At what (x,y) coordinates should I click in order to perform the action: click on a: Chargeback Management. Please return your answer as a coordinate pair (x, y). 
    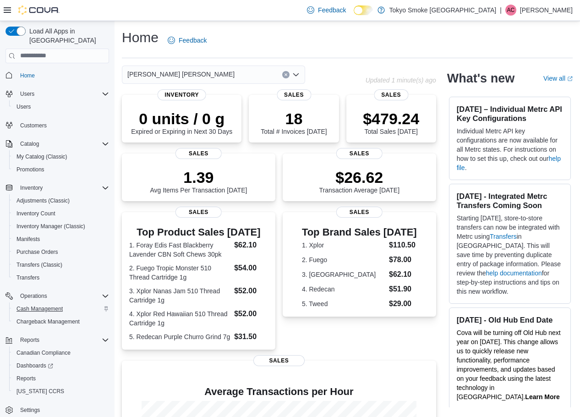
    Looking at the image, I should click on (48, 322).